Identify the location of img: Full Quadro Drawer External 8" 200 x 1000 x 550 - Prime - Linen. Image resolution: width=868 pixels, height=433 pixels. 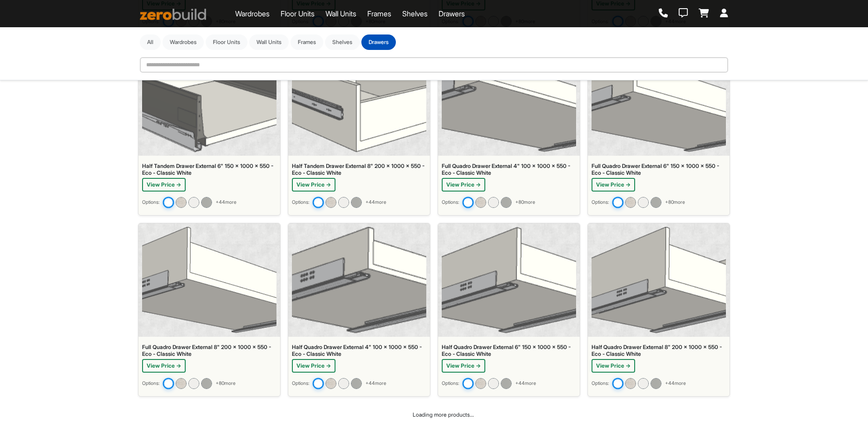
(181, 383).